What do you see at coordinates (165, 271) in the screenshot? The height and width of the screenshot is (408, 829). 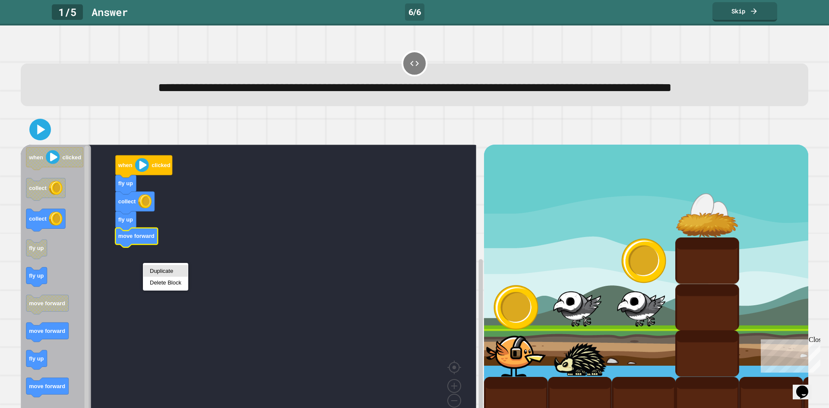 I see `div: Duplicate` at bounding box center [165, 271].